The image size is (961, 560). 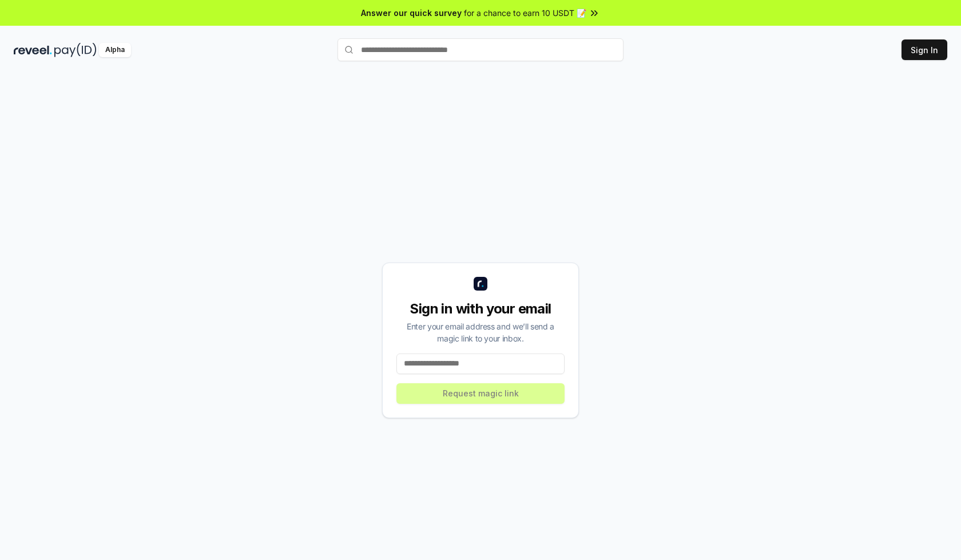 I want to click on img: logo_small, so click(x=480, y=284).